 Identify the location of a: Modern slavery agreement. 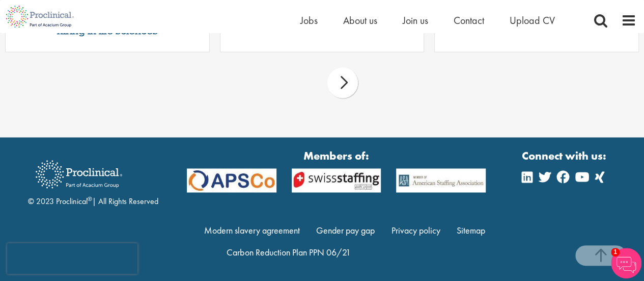
(252, 229).